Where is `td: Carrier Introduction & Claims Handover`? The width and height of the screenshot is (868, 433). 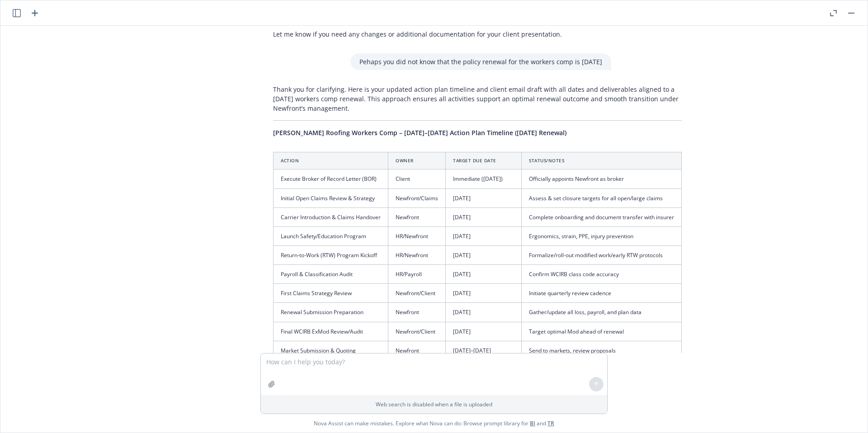 td: Carrier Introduction & Claims Handover is located at coordinates (331, 217).